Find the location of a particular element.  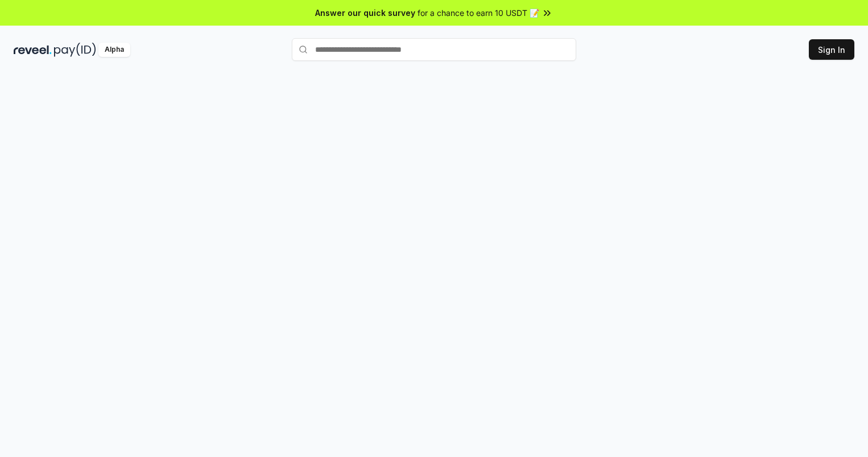

span: for a chance to earn 10 USDT 📝 is located at coordinates (478, 13).